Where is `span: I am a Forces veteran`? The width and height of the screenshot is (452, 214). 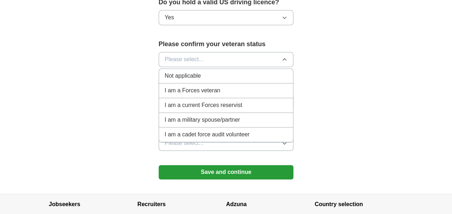
span: I am a Forces veteran is located at coordinates (193, 90).